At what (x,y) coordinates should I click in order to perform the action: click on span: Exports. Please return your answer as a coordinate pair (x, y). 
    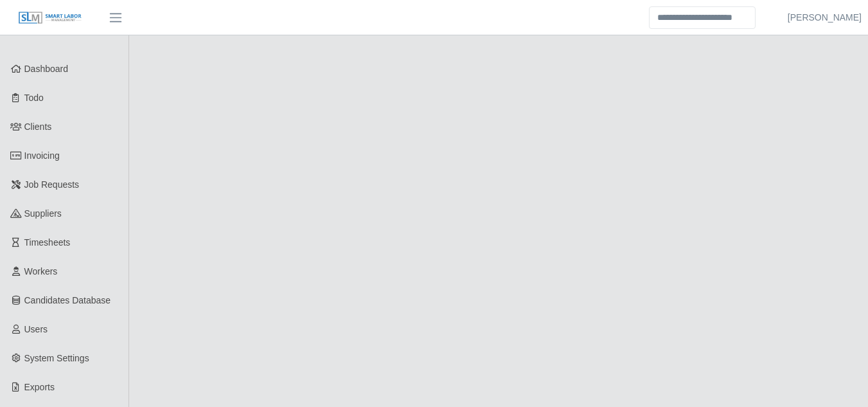
    Looking at the image, I should click on (39, 387).